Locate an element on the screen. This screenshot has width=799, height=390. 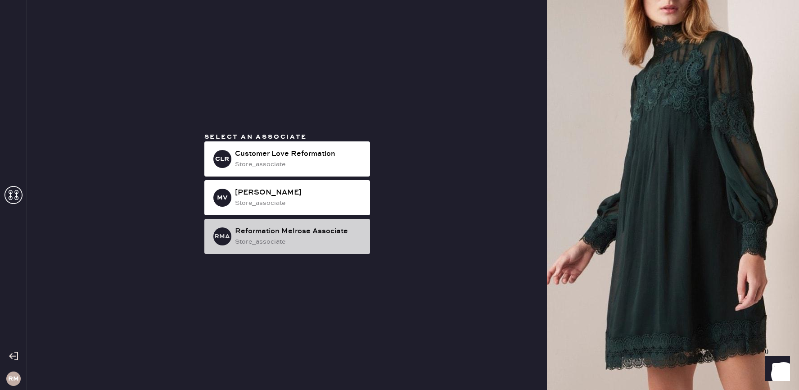
div: Customer Love Reformation is located at coordinates (299, 154).